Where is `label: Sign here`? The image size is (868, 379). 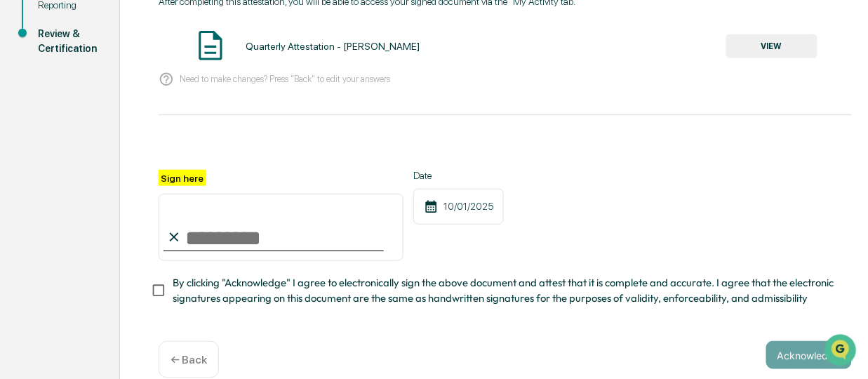
label: Sign here is located at coordinates (183, 178).